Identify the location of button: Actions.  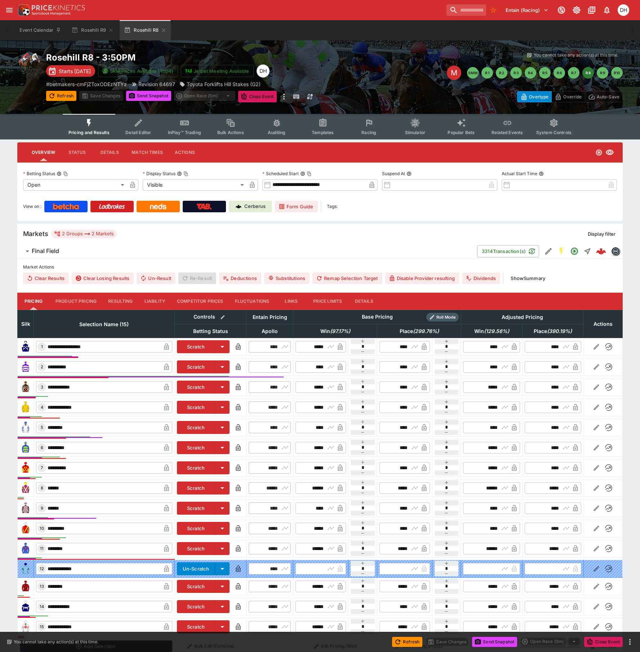
(185, 152).